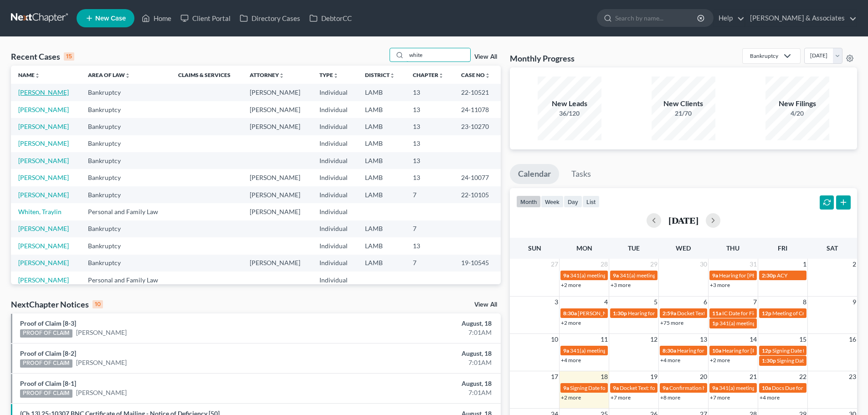 This screenshot has width=868, height=415. I want to click on a: Case Nounfold_more, so click(475, 75).